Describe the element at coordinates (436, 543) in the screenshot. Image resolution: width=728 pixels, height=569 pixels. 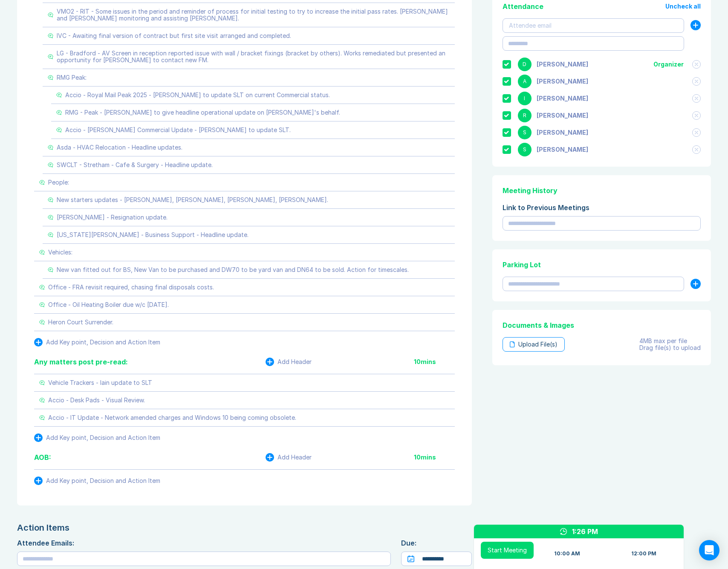
I see `div: Due:` at that location.